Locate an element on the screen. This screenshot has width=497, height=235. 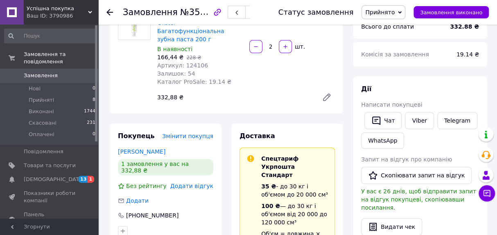
span: Замовлення та повідомлення is located at coordinates (61, 58).